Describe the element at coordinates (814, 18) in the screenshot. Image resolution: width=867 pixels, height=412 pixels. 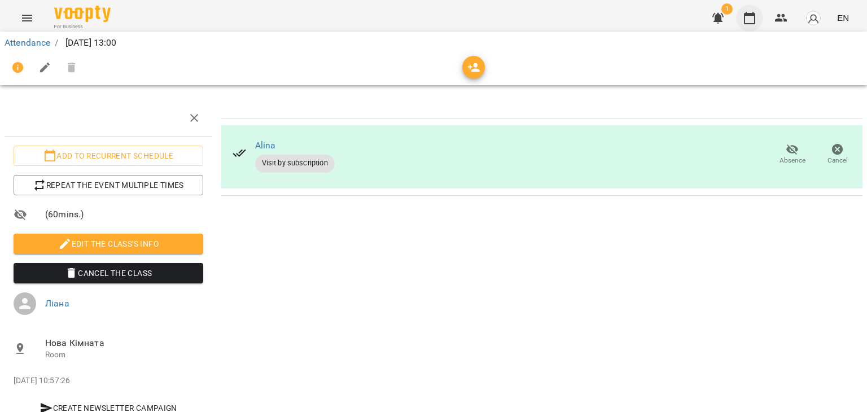
I see `img: avatar_s.png` at that location.